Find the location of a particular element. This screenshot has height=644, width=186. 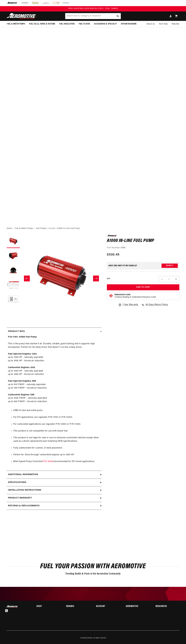

h2: Resources is located at coordinates (168, 607).